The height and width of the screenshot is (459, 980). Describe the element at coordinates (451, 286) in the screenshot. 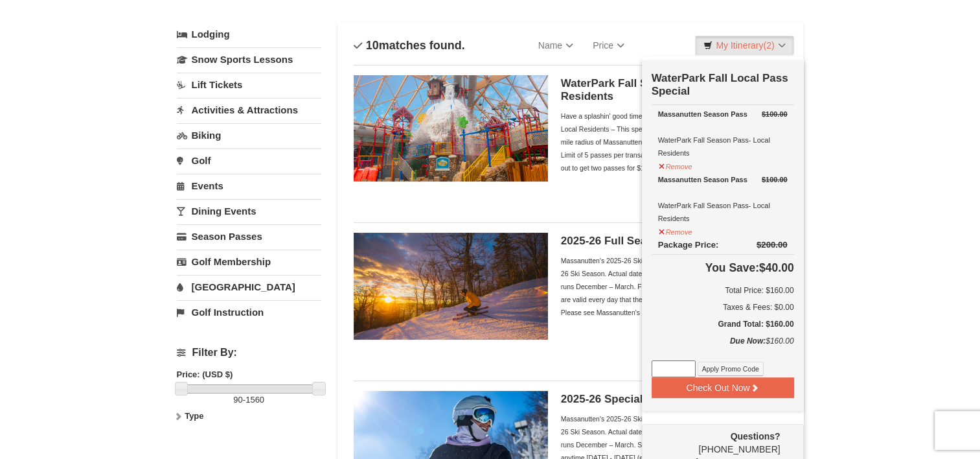

I see `img: 6619937-208-2295c65e.jpg` at that location.